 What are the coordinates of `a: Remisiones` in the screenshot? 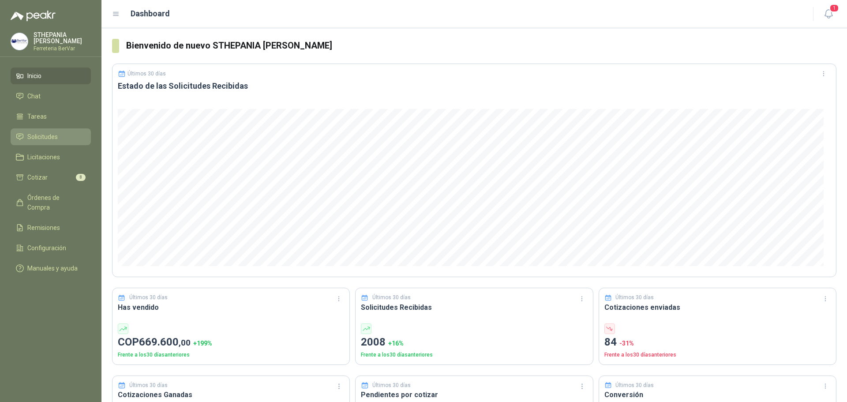 It's located at (51, 228).